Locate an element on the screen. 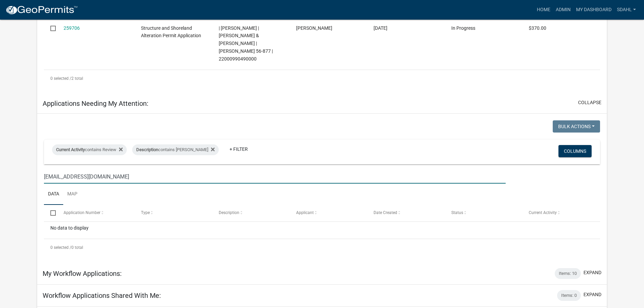  span: allen sellner is located at coordinates (314, 28).